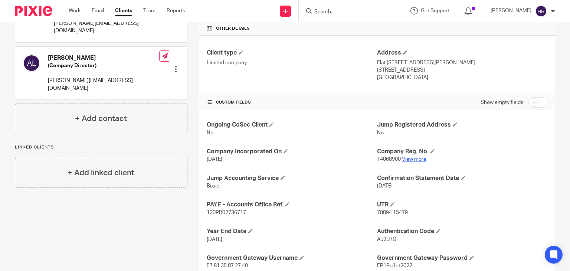  What do you see at coordinates (291, 125) in the screenshot?
I see `h4: Ongoing CoSec Client` at bounding box center [291, 125].